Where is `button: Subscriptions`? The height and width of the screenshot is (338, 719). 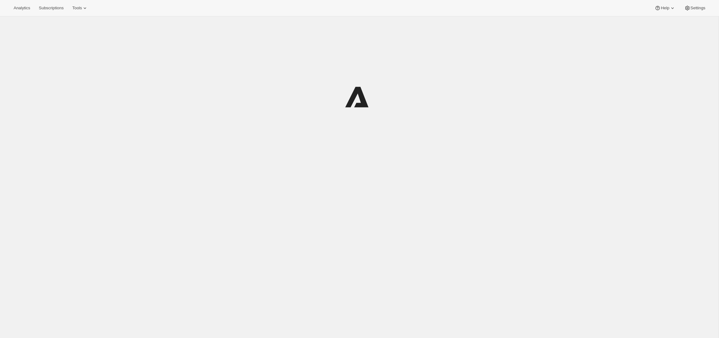
button: Subscriptions is located at coordinates (51, 8).